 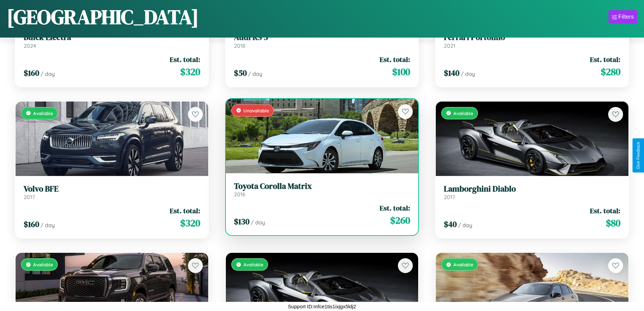 I want to click on span: 2018, so click(x=240, y=46).